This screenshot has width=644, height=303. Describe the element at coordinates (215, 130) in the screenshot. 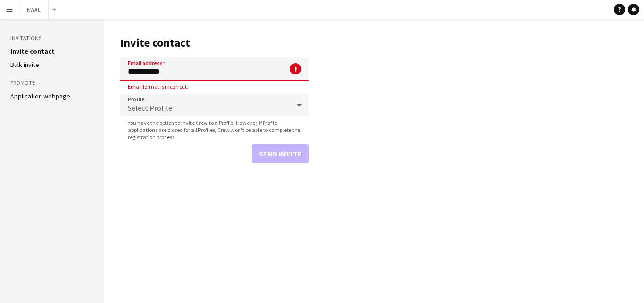

I see `span: You have the option to invite Crew to a Profile. However, if Profile applications are closed for ...` at that location.